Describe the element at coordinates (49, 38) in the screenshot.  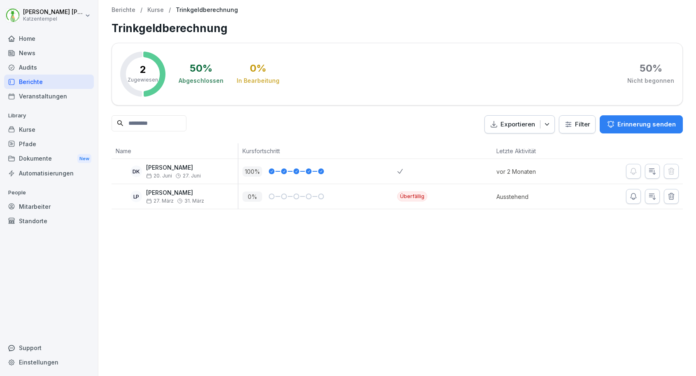
I see `div: Home` at that location.